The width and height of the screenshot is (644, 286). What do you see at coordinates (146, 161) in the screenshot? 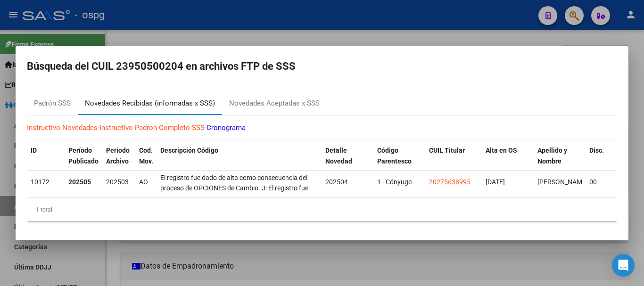
I see `datatable-header-cell: Cod. Mov.` at bounding box center [146, 161].